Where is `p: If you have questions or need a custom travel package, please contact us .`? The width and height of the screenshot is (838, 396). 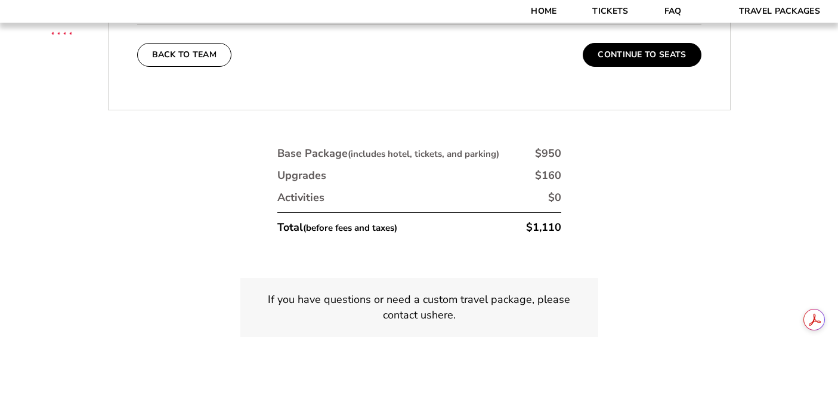
p: If you have questions or need a custom travel package, please contact us . is located at coordinates (419, 307).